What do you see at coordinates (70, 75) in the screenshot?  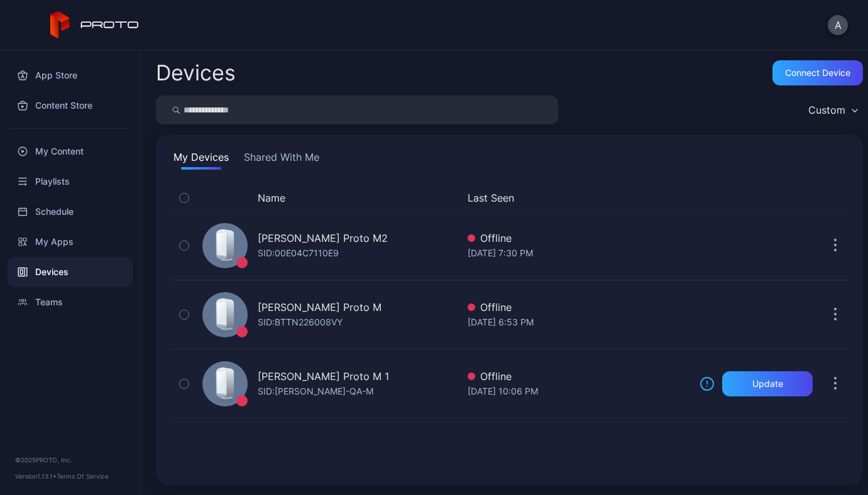 I see `div: App Store` at bounding box center [70, 75].